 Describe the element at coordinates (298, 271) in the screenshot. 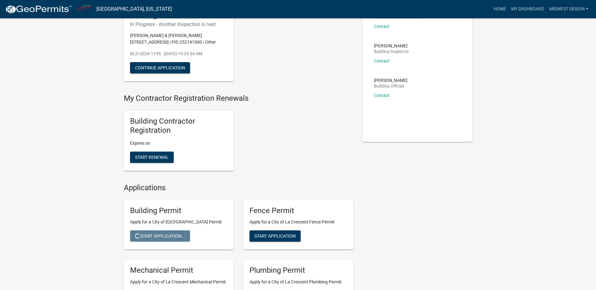

I see `h5: Plumbing Permit` at that location.